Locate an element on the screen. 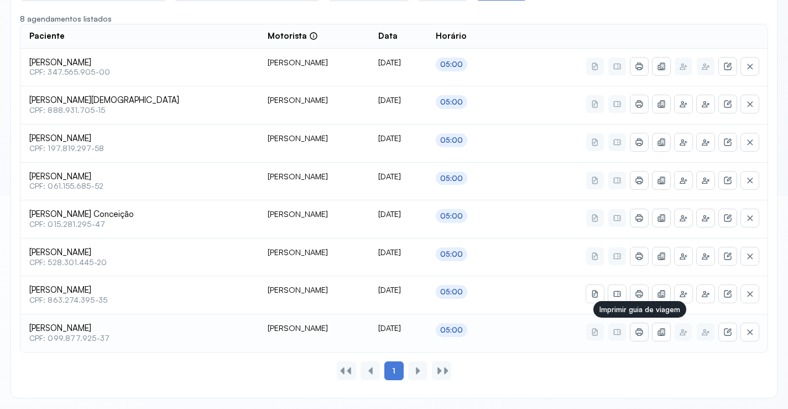 The image size is (788, 409). span: CPF: 888.931.705-15 is located at coordinates (139, 110).